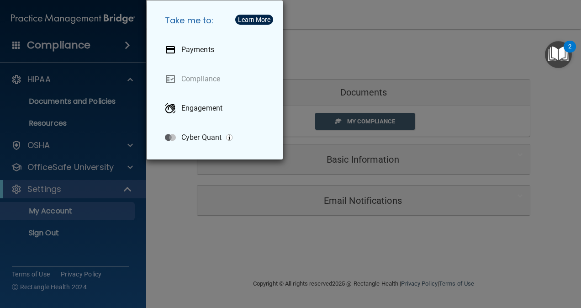  I want to click on a: Engagement, so click(216, 108).